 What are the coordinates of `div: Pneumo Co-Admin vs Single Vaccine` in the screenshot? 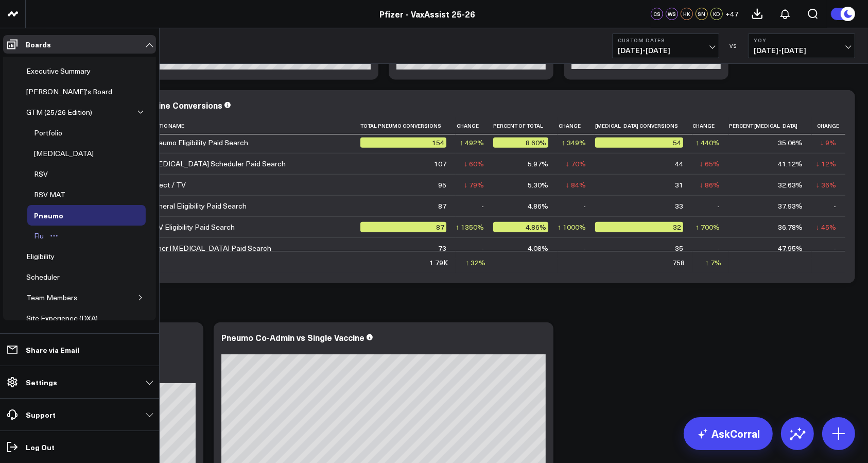 It's located at (293, 337).